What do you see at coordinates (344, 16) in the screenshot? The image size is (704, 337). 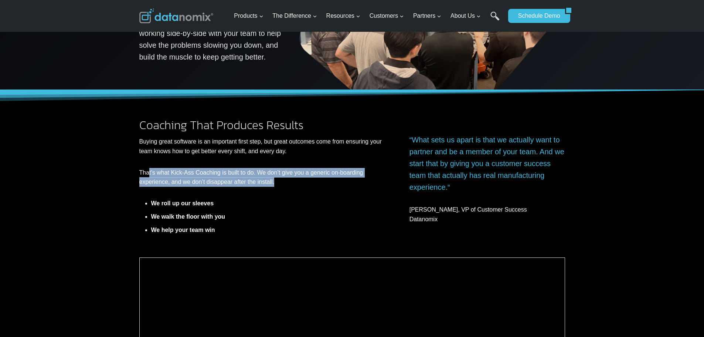 I see `span: Resources` at bounding box center [344, 16].